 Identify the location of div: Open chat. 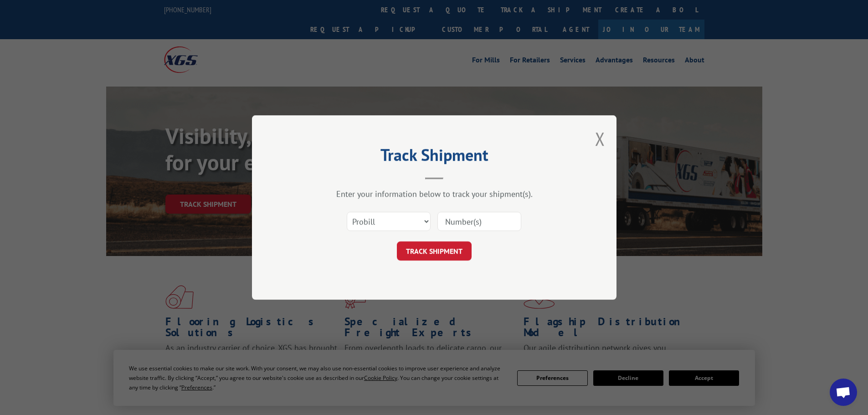
(843, 392).